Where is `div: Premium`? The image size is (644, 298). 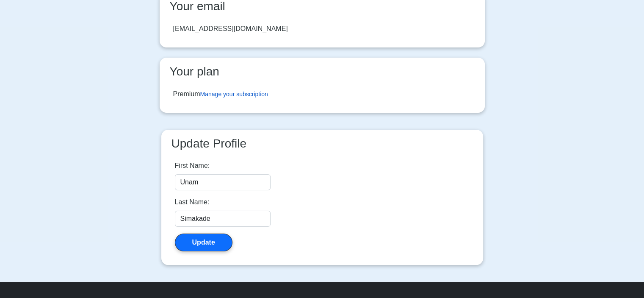
div: Premium is located at coordinates (221, 94).